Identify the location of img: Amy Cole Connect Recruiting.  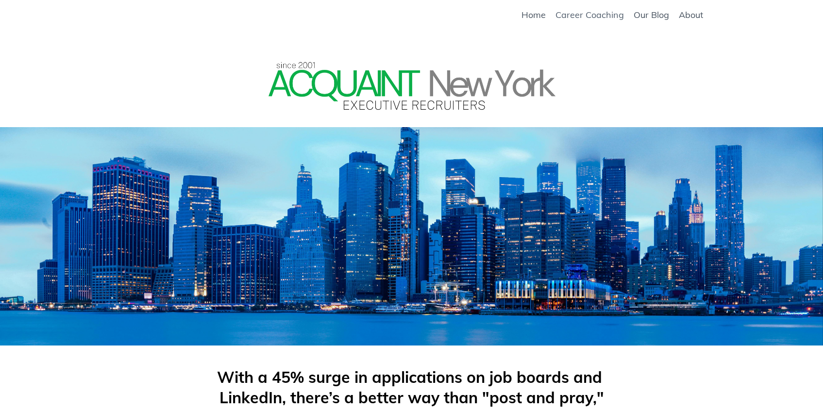
(412, 86).